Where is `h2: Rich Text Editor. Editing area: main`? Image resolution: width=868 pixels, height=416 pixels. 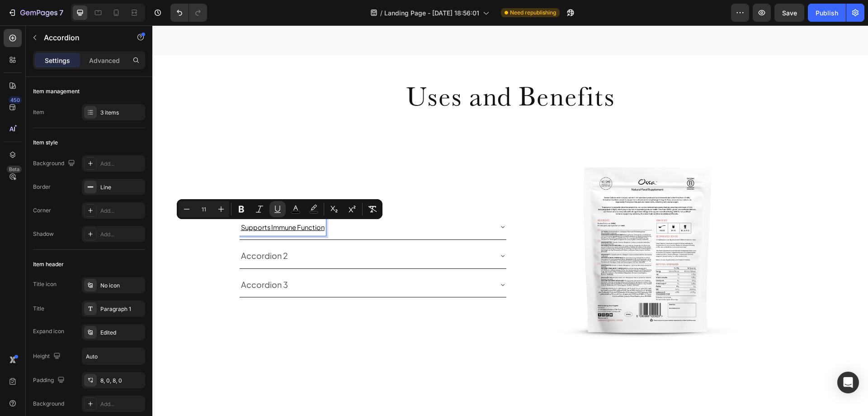
h2: Rich Text Editor. Editing area: main is located at coordinates (358, 70).